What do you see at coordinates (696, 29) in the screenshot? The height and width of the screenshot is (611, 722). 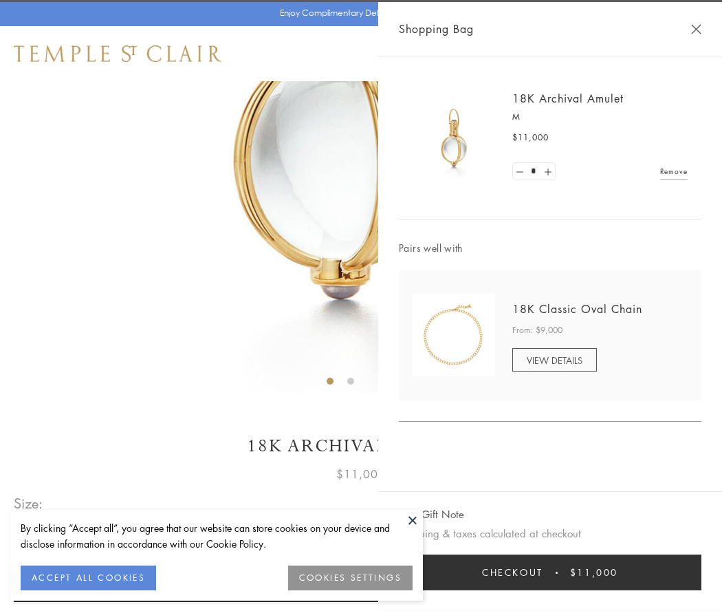 I see `button: Close Shopping Bag` at bounding box center [696, 29].